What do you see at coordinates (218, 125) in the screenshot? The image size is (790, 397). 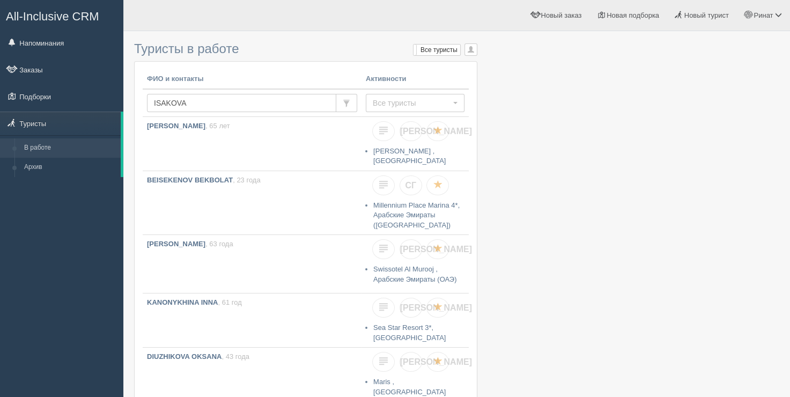 I see `span: , 65 лет` at bounding box center [218, 125].